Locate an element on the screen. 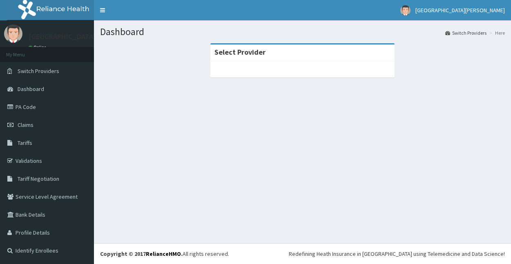 This screenshot has height=264, width=511. span: Dashboard is located at coordinates (31, 89).